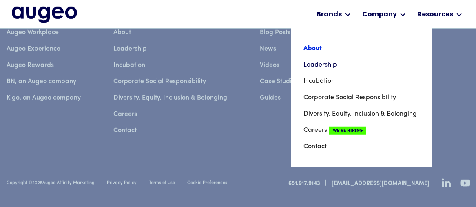  I want to click on span: We're Hiring, so click(348, 131).